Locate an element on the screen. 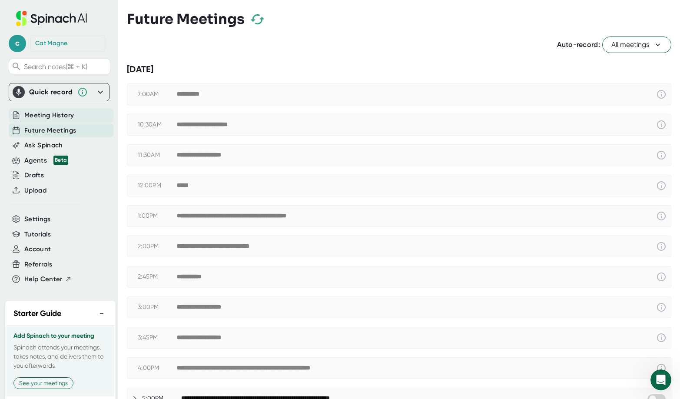  h3: Add Spinach to your meeting is located at coordinates (60, 336).